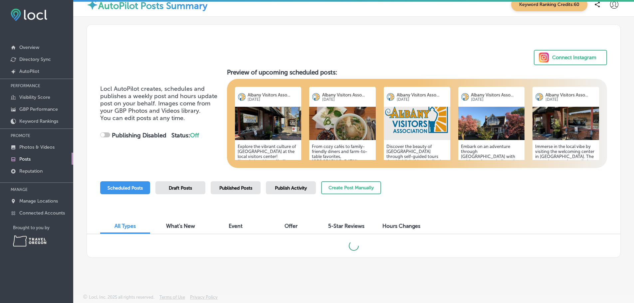  What do you see at coordinates (125, 226) in the screenshot?
I see `span: All Types` at bounding box center [125, 226].